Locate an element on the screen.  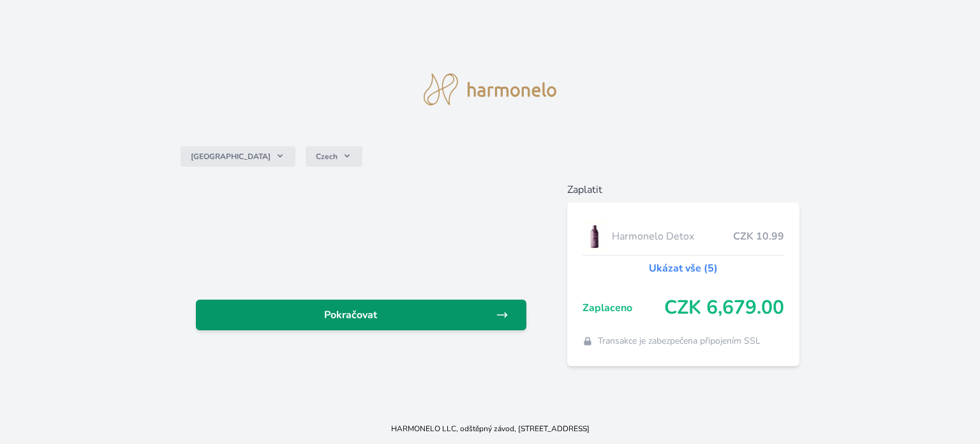
h6: Zaplatit is located at coordinates (683, 189).